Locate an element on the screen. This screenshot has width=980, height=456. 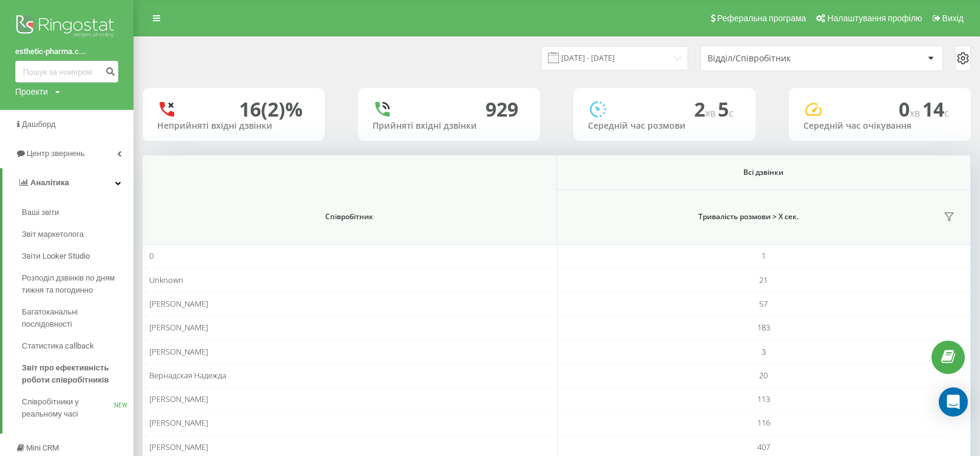
div: Проекти is located at coordinates (32, 92).